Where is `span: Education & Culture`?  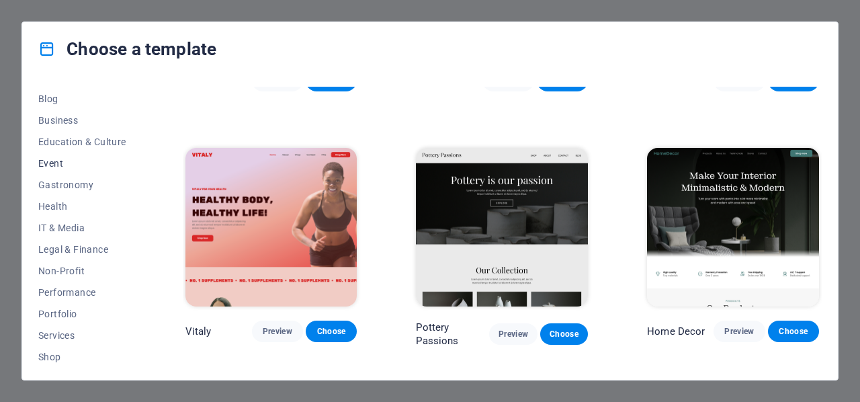 span: Education & Culture is located at coordinates (82, 142).